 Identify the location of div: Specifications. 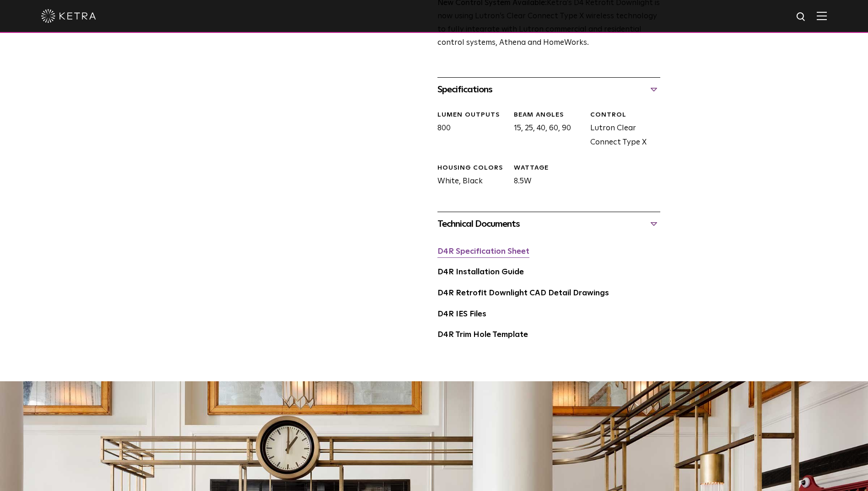
(549, 90).